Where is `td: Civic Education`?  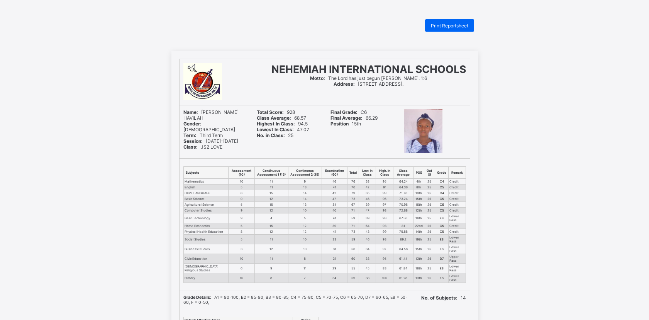
td: Civic Education is located at coordinates (206, 259).